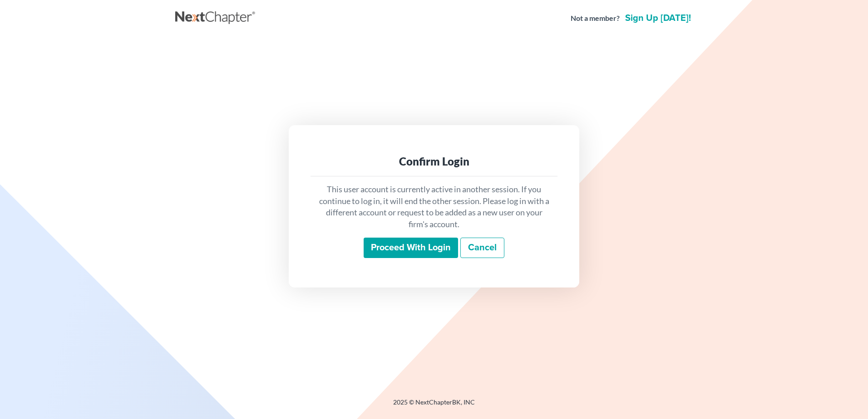 This screenshot has width=868, height=419. What do you see at coordinates (595, 18) in the screenshot?
I see `strong: Not a member?` at bounding box center [595, 18].